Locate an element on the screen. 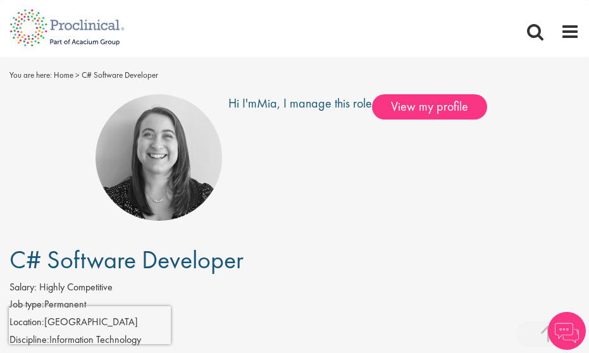  span: Highly Competitive is located at coordinates (76, 286).